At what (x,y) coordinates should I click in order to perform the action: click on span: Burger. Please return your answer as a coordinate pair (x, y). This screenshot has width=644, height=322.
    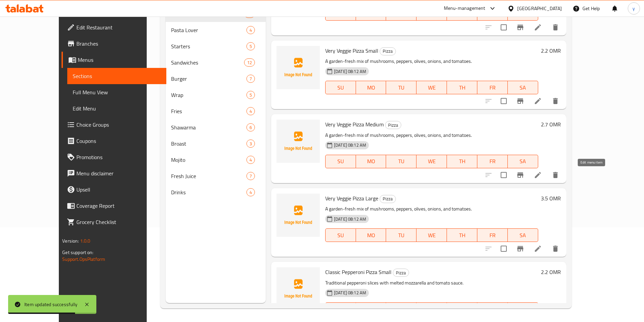
    Looking at the image, I should click on (209, 79).